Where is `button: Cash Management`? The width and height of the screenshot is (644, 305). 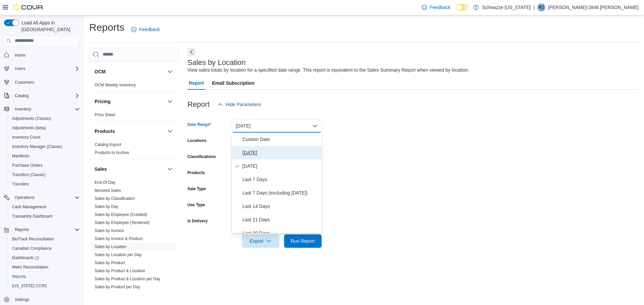 button: Cash Management is located at coordinates (45, 207).